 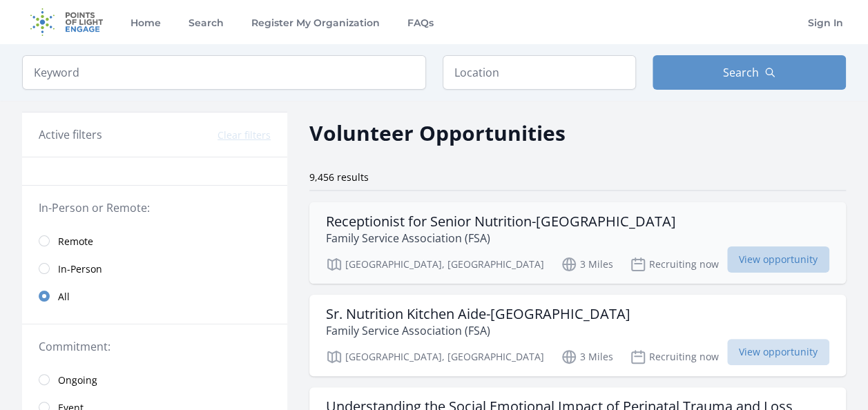 What do you see at coordinates (244, 135) in the screenshot?
I see `button: Clear filters` at bounding box center [244, 135].